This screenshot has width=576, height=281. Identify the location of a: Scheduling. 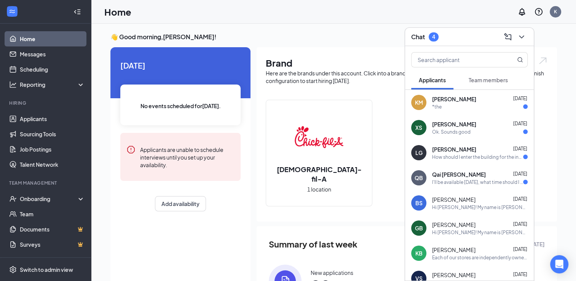
(52, 69).